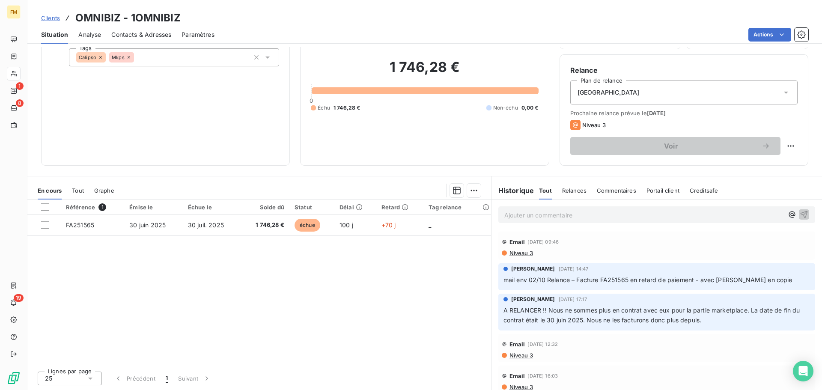  Describe the element at coordinates (355, 207) in the screenshot. I see `div: Délai` at that location.